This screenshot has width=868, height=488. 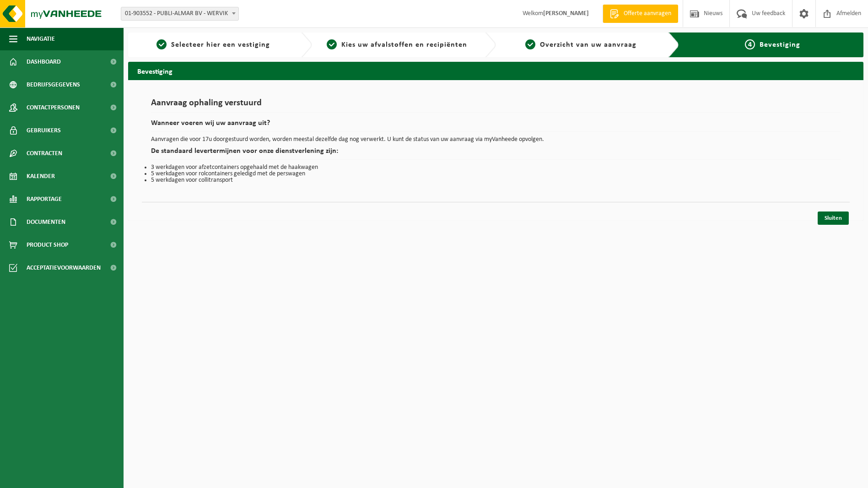 I want to click on span: Bevestiging, so click(x=780, y=45).